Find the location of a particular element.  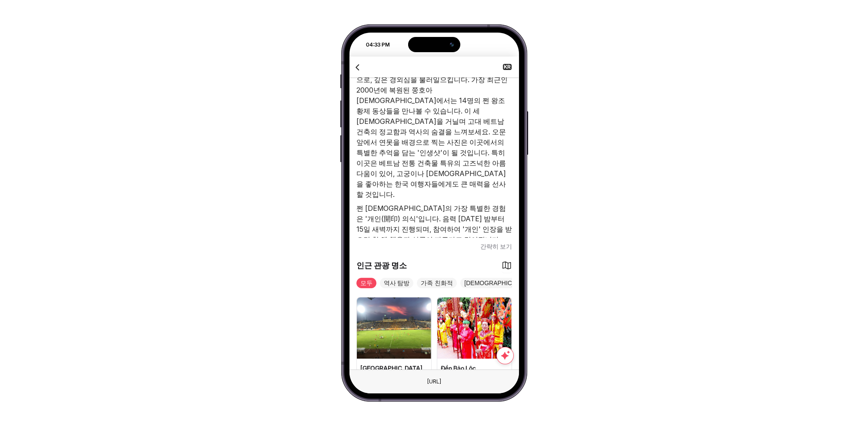

span: 역사 탐방 is located at coordinates (397, 283).